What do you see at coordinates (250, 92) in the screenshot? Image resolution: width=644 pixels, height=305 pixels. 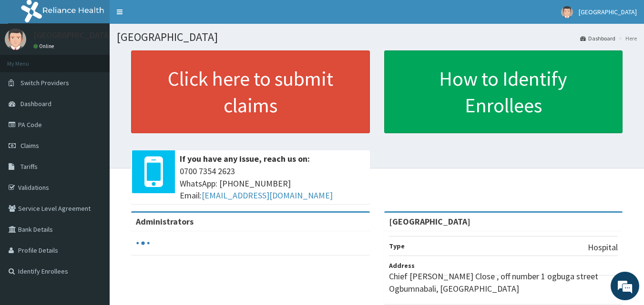 I see `a: Click here to submit claims` at bounding box center [250, 92].